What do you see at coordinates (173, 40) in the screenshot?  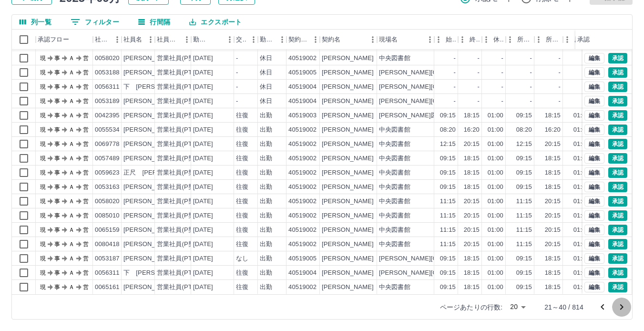 I see `div: 社員区分` at bounding box center [173, 40].